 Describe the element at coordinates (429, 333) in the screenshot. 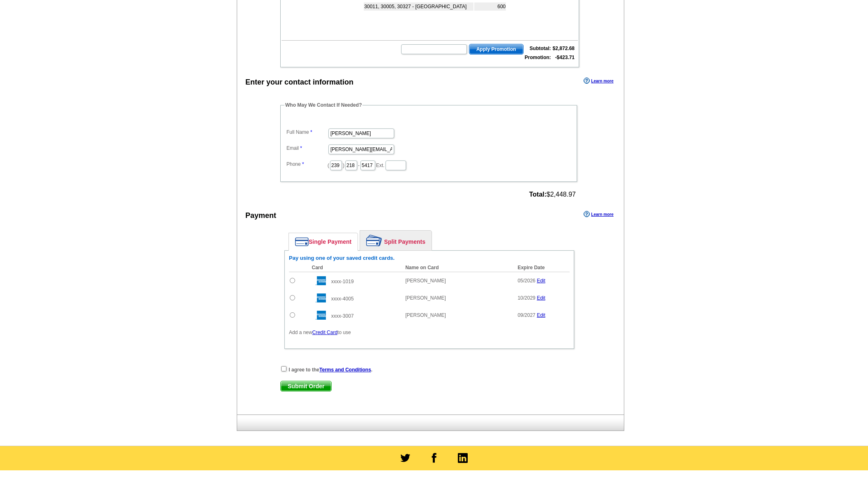

I see `p: Add a new to use` at that location.